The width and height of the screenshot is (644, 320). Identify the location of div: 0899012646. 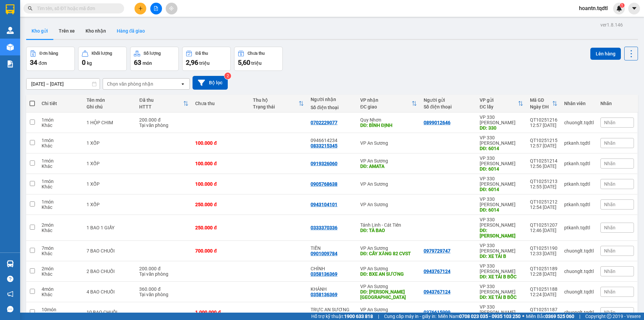
(437, 123).